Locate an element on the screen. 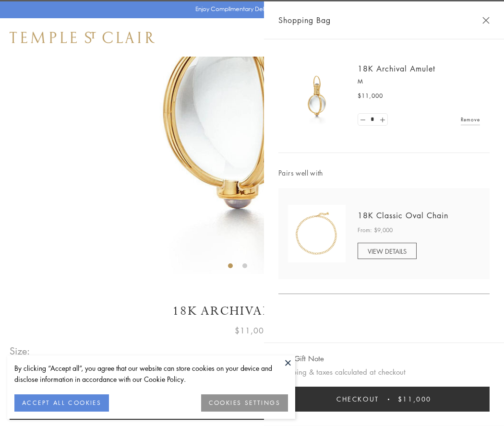 This screenshot has width=504, height=426. span: Pairs well with is located at coordinates (384, 172).